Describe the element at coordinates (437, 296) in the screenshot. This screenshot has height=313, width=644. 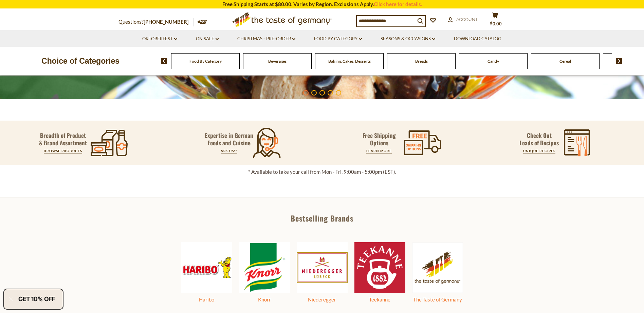
I see `a: The Taste of Germany` at that location.